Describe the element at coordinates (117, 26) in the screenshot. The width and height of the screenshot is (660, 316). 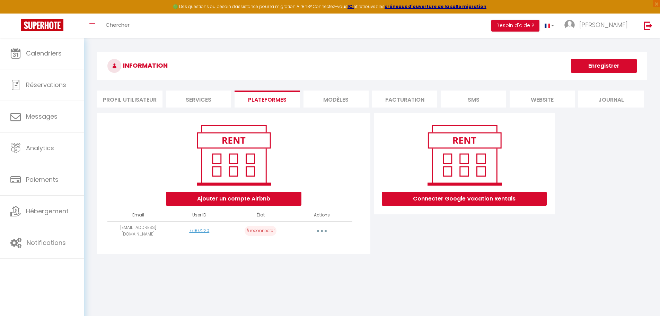
I see `a: Chercher` at that location.